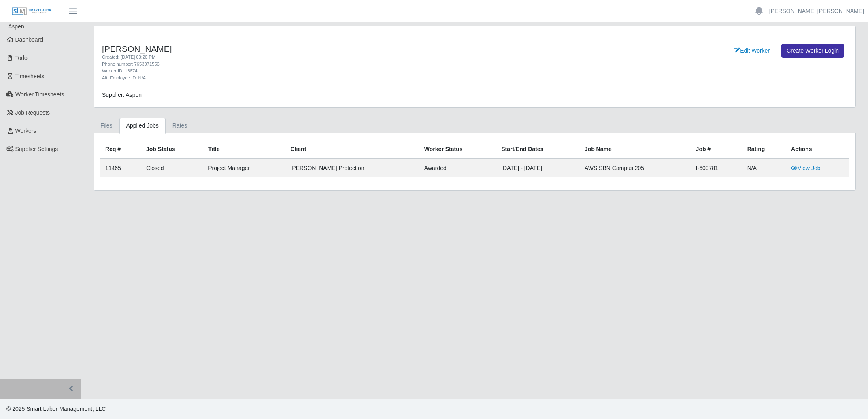 The height and width of the screenshot is (419, 868). Describe the element at coordinates (37, 149) in the screenshot. I see `span: Supplier Settings` at that location.